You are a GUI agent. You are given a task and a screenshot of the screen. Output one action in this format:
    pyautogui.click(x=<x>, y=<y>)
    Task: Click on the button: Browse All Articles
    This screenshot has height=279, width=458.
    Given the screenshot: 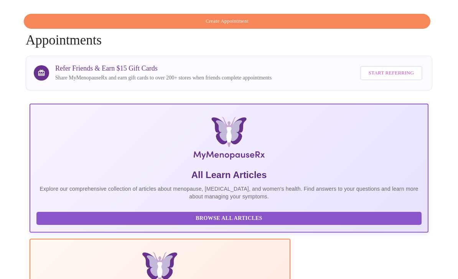 What is the action you would take?
    pyautogui.click(x=229, y=218)
    